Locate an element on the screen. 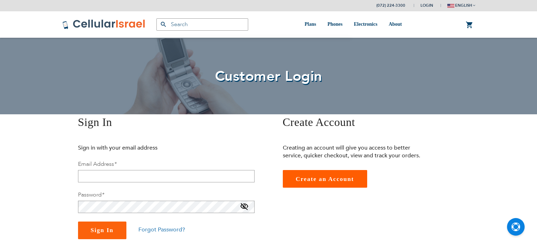 The image size is (537, 248). p: Creating an account will give you access to better service, quicker checkout, view and track your... is located at coordinates (354, 152).